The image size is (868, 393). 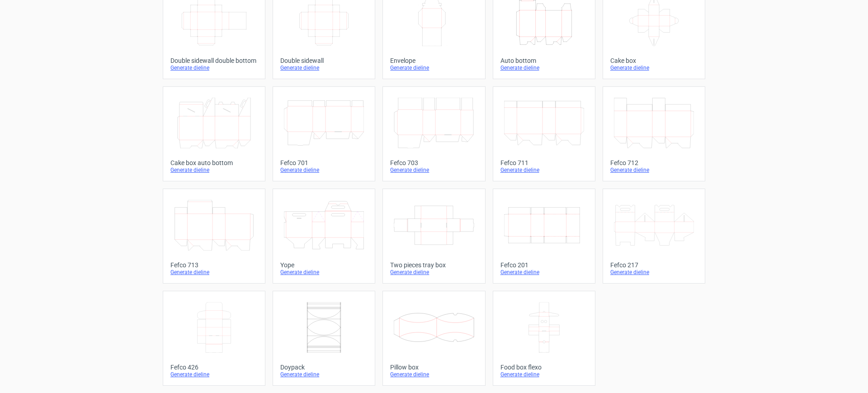 I want to click on div: Double sidewall, so click(x=323, y=61).